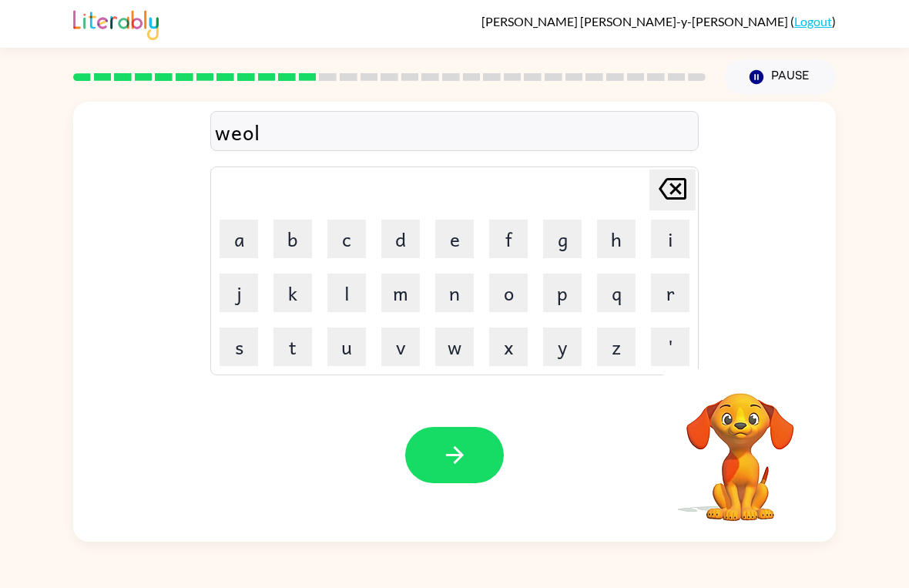  I want to click on button: t, so click(293, 346).